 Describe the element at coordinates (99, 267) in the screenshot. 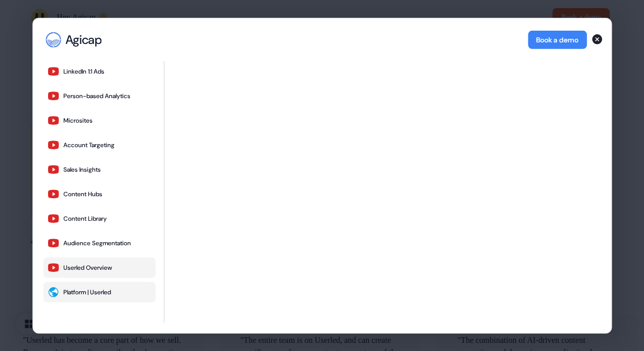

I see `button: Userled Overview` at that location.